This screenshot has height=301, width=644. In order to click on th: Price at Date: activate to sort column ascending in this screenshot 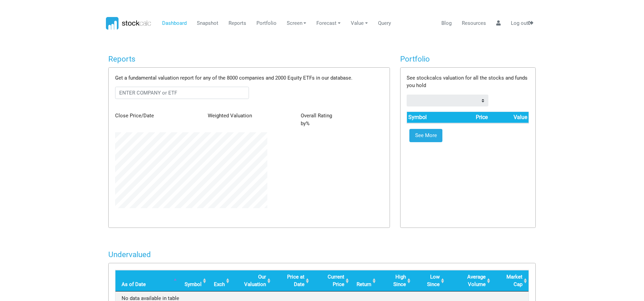, I will do `click(291, 280)`.